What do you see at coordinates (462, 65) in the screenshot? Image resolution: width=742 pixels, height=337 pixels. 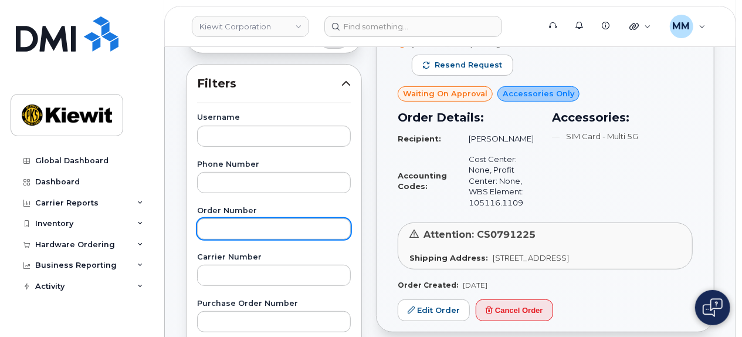 I see `button: Resend request` at bounding box center [462, 65].